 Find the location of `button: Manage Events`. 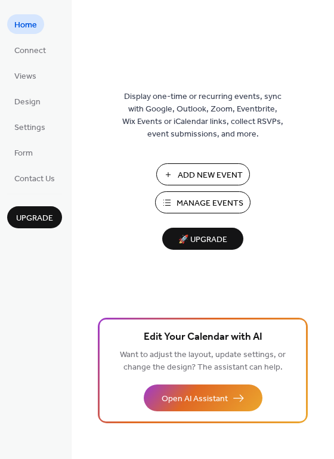

button: Manage Events is located at coordinates (203, 202).